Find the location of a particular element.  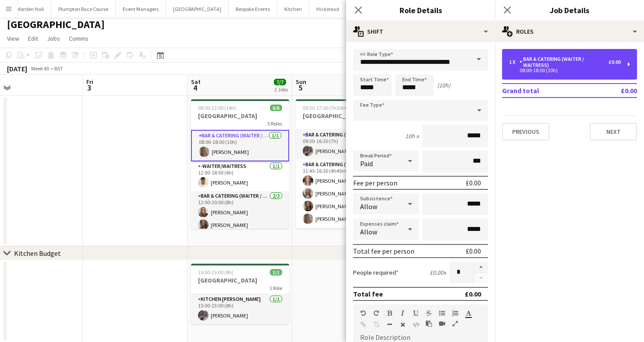

button: Previous is located at coordinates (525, 132).